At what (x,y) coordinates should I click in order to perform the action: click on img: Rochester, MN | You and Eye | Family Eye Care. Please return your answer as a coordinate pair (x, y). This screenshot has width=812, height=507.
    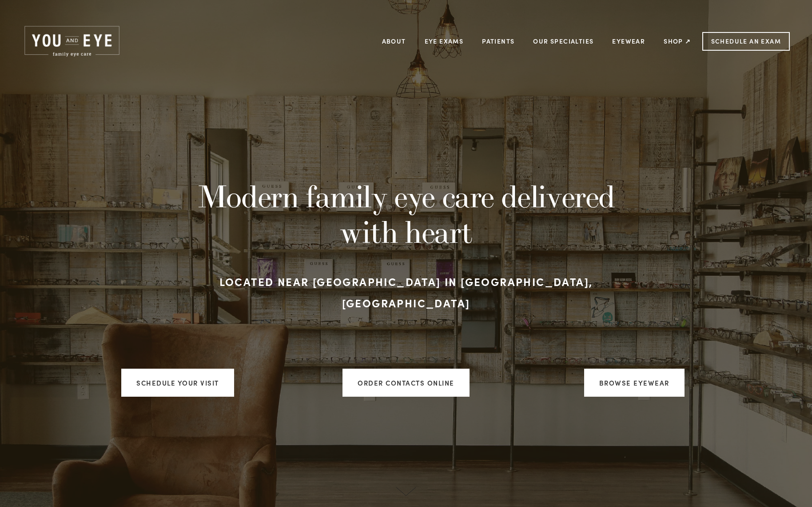
    Looking at the image, I should click on (72, 42).